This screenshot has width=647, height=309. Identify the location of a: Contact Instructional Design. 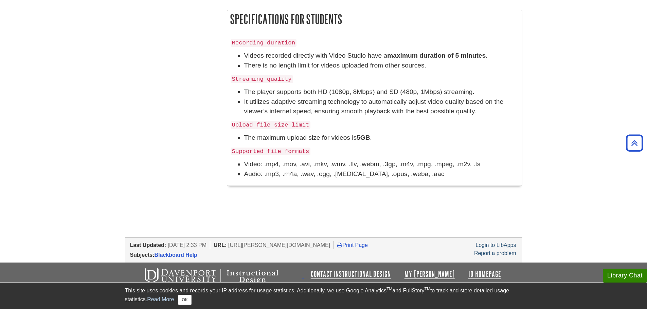
(351, 274).